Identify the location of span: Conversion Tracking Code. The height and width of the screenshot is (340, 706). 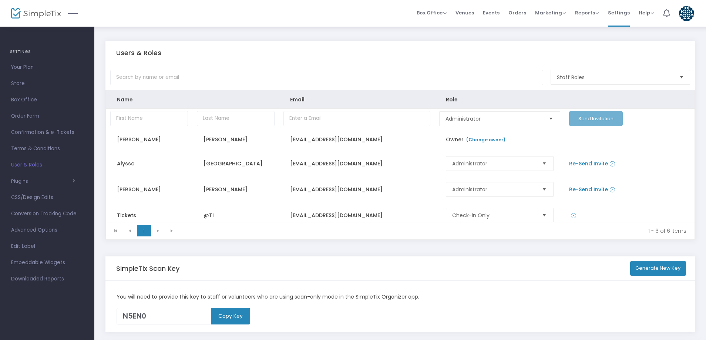
(47, 214).